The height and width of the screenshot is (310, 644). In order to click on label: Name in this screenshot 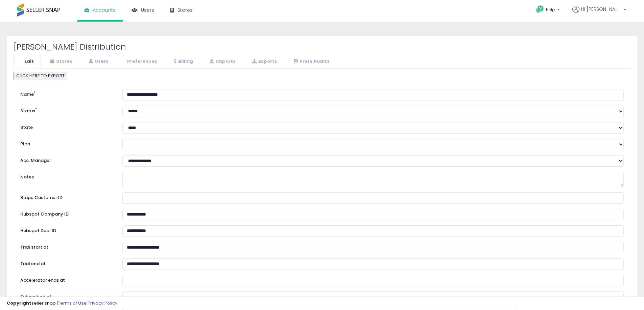, I will do `click(66, 94)`.